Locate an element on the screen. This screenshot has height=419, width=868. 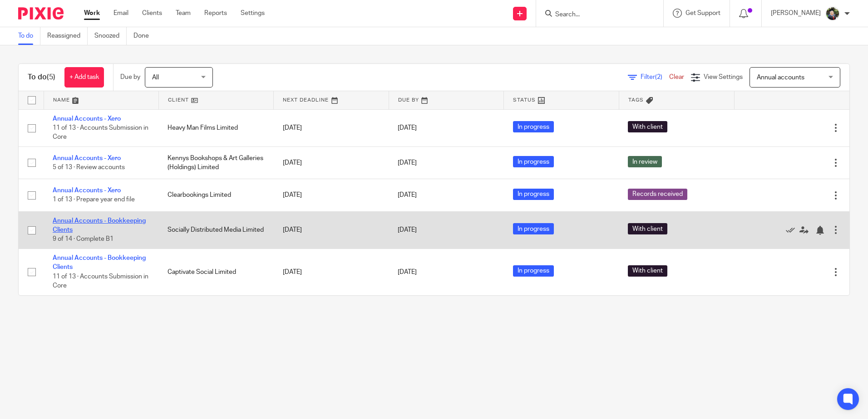
span: 5 of 13 · Review accounts is located at coordinates (88, 168).